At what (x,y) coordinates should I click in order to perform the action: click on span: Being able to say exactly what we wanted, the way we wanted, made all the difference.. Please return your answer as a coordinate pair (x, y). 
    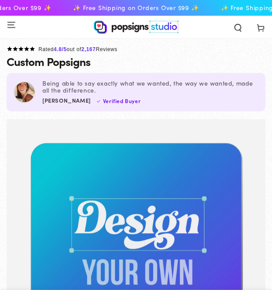
    Looking at the image, I should click on (147, 86).